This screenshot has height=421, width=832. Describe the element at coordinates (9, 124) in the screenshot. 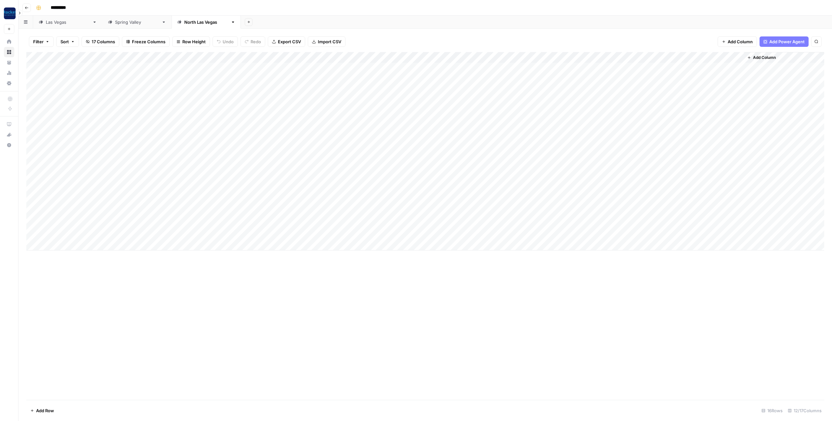

I see `a: AirOps Academy` at that location.